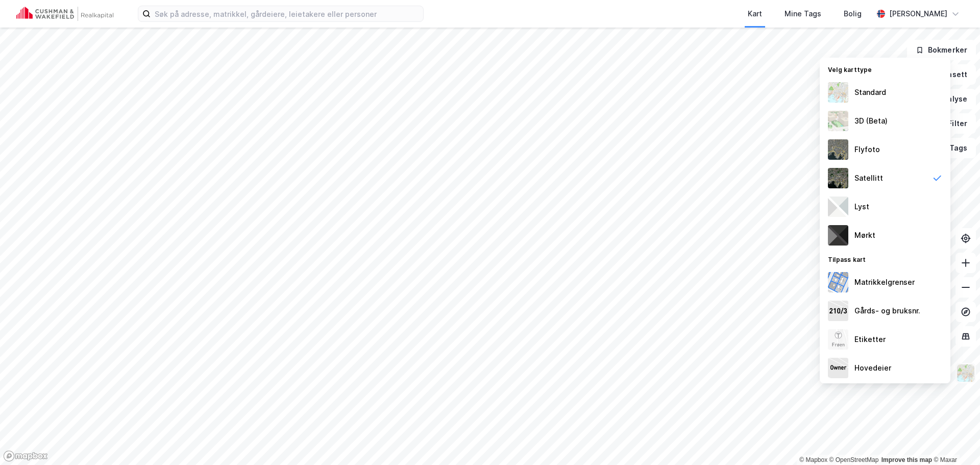 The width and height of the screenshot is (980, 465). Describe the element at coordinates (838, 368) in the screenshot. I see `img: majorOwner.b5e170eddb5c04bfeeff.jpeg` at that location.